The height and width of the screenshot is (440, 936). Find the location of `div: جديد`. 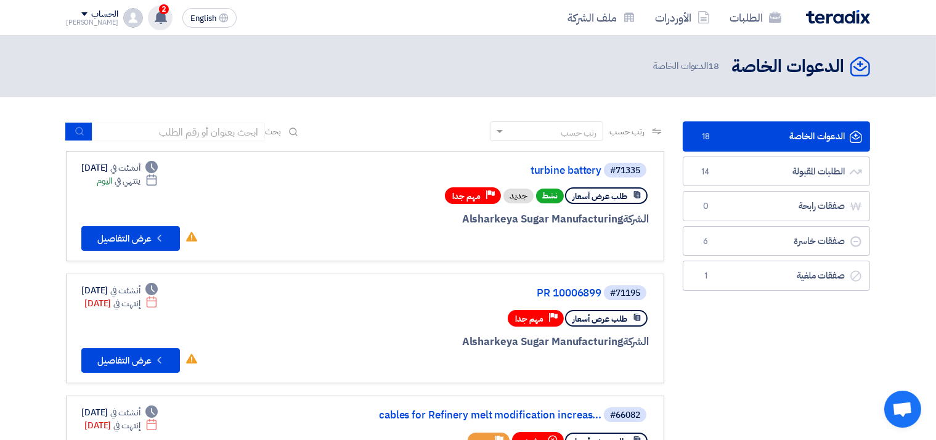

div: جديد is located at coordinates (518, 196).